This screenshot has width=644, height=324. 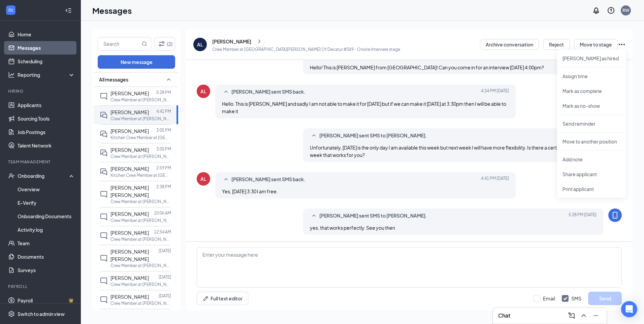 What do you see at coordinates (592, 106) in the screenshot?
I see `p: Mark as no-show` at bounding box center [592, 106].